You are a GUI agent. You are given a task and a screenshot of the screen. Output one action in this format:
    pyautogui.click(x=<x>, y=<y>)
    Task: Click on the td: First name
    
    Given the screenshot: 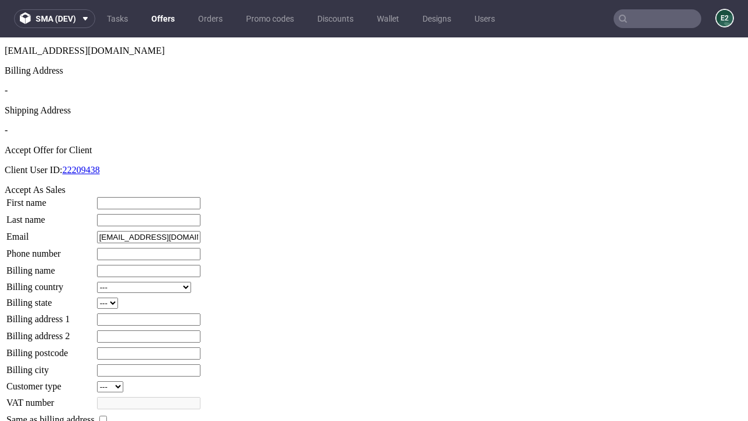 What is the action you would take?
    pyautogui.click(x=50, y=165)
    